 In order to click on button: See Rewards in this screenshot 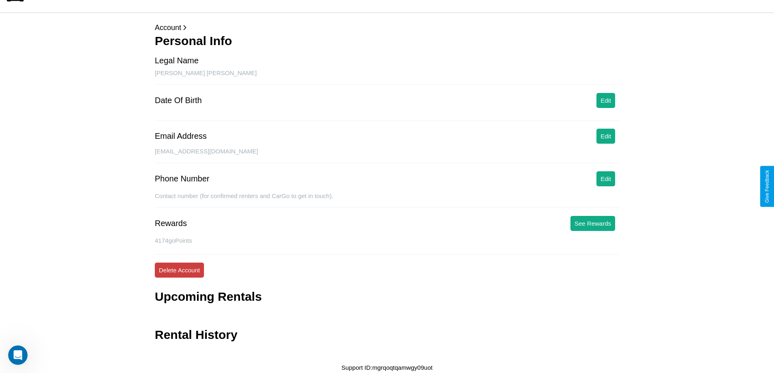, I will do `click(593, 224)`.